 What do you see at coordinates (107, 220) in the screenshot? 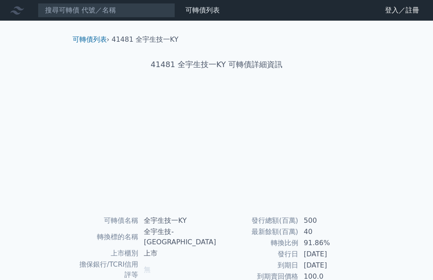
I see `td: 可轉債名稱` at bounding box center [107, 220].